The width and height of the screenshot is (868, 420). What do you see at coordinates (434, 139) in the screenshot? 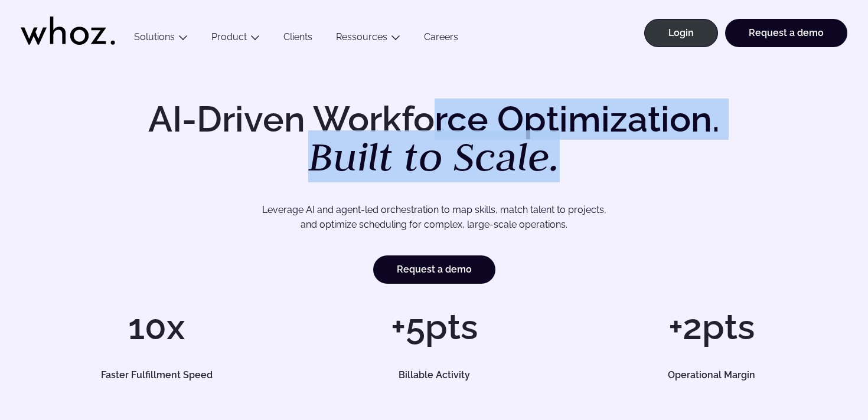
I see `h1: AI-Driven Workforce Optimization.` at bounding box center [434, 139].